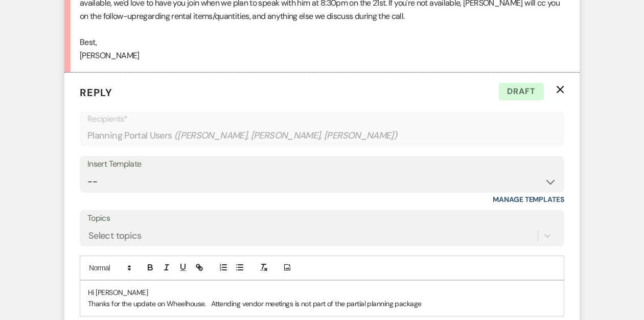 This screenshot has width=644, height=320. I want to click on span: Draft, so click(521, 92).